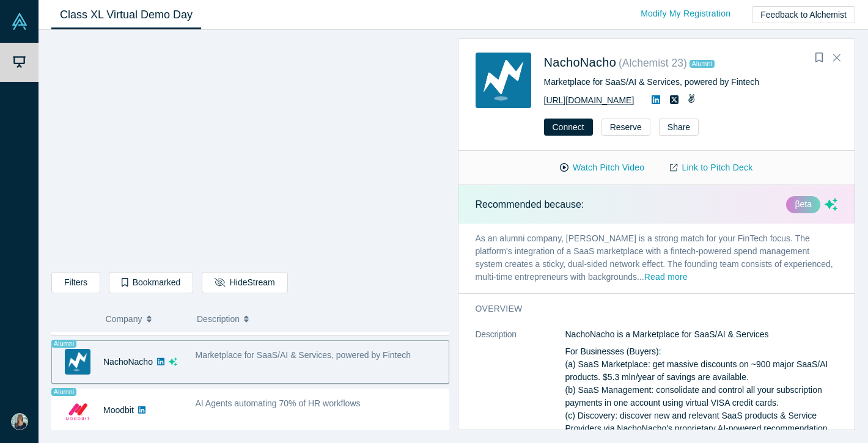 This screenshot has height=443, width=868. Describe the element at coordinates (530, 205) in the screenshot. I see `p: Recommended because:` at that location.